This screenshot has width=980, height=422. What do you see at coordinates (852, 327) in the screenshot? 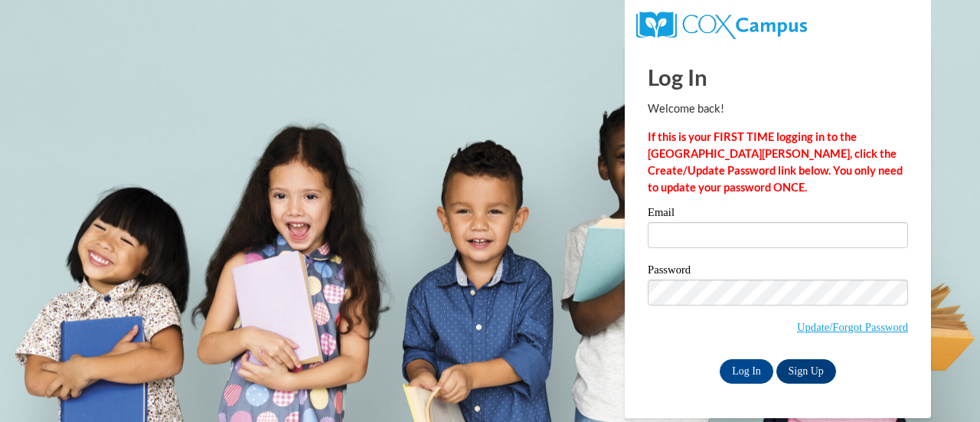
I see `a: Update/Forgot Password` at bounding box center [852, 327].